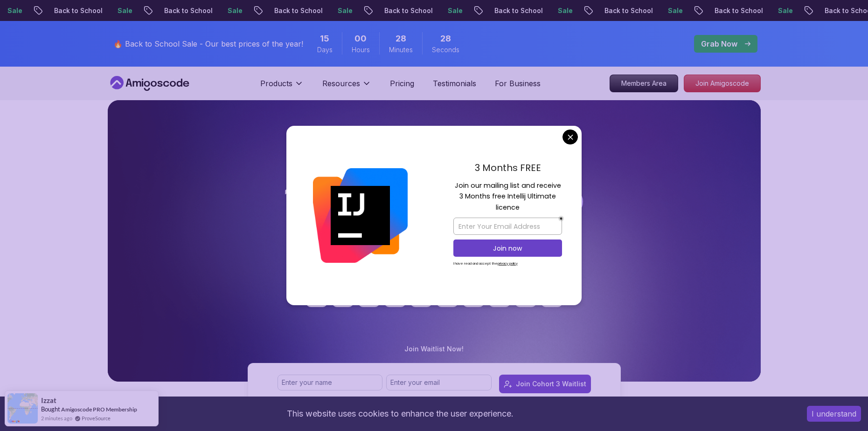 Image resolution: width=868 pixels, height=431 pixels. Describe the element at coordinates (644, 83) in the screenshot. I see `p: Members Area` at that location.